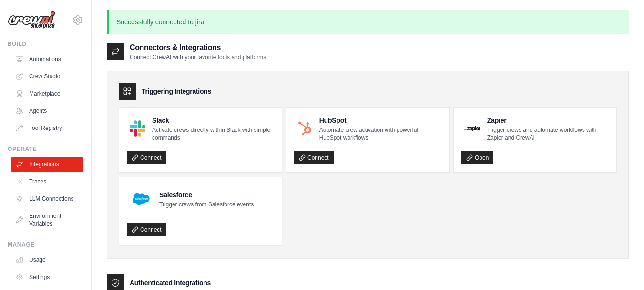 This screenshot has height=290, width=644. What do you see at coordinates (47, 165) in the screenshot?
I see `a: Integrations` at bounding box center [47, 165].